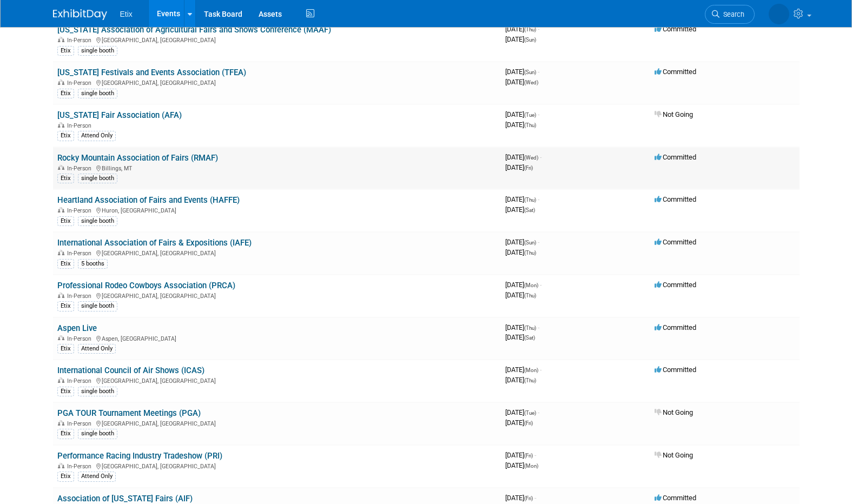 The image size is (852, 504). What do you see at coordinates (154, 243) in the screenshot?
I see `a: International Association of Fairs & Expositions (IAFE)` at bounding box center [154, 243].